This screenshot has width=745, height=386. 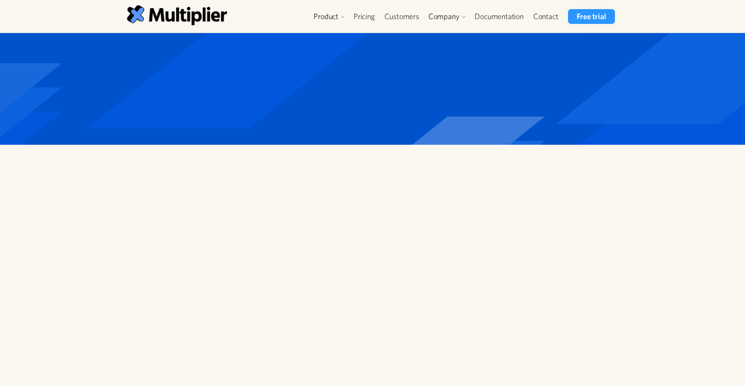 What do you see at coordinates (402, 17) in the screenshot?
I see `a: Customers` at bounding box center [402, 17].